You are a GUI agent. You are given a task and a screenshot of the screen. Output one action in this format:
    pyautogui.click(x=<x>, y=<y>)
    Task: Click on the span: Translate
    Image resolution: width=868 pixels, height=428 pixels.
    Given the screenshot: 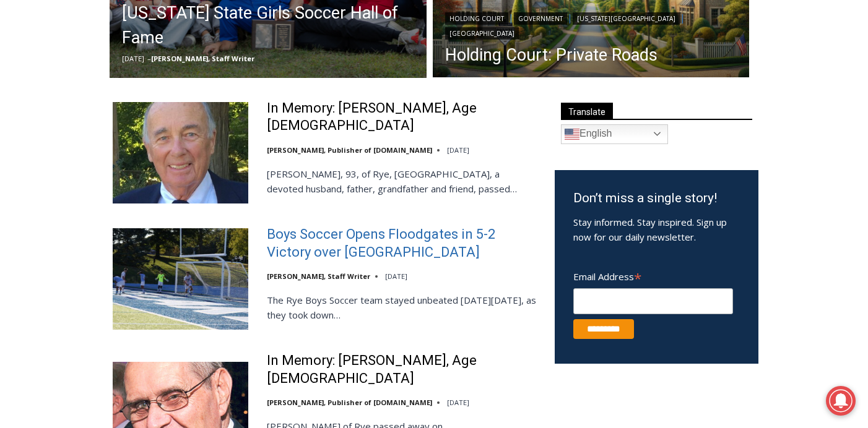 What is the action you would take?
    pyautogui.click(x=587, y=111)
    